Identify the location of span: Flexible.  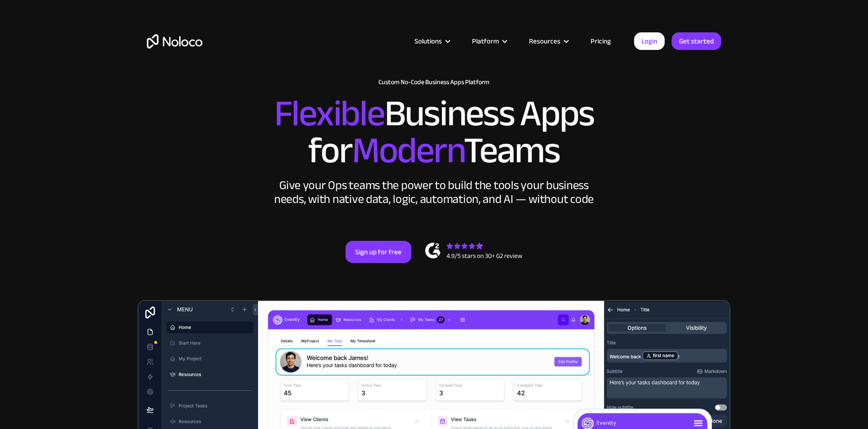
(330, 113).